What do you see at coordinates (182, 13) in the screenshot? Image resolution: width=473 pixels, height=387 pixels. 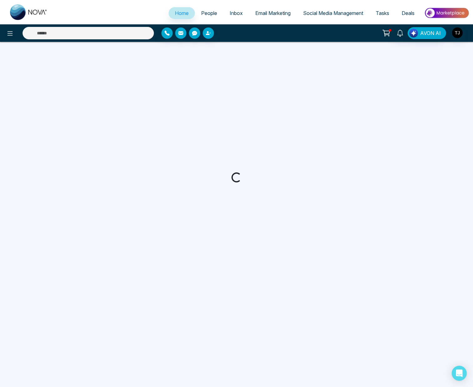 I see `span: Home` at bounding box center [182, 13].